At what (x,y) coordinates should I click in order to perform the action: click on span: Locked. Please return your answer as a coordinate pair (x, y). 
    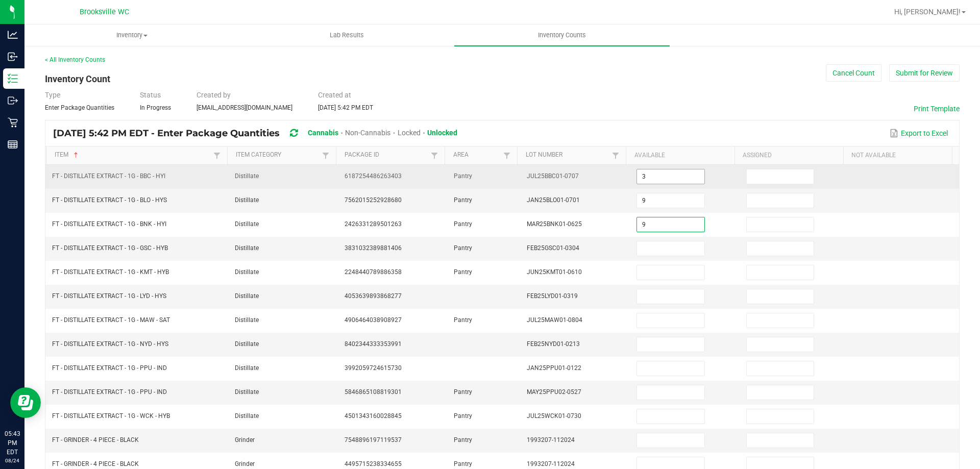
    Looking at the image, I should click on (408, 133).